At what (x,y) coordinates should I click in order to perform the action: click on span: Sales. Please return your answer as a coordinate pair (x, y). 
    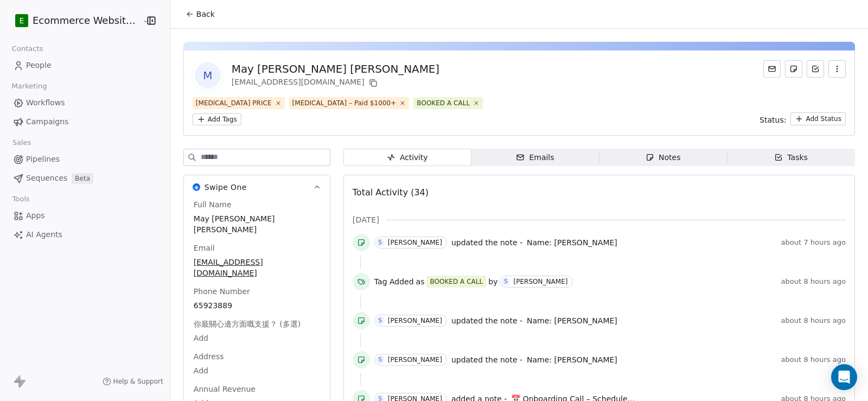
    Looking at the image, I should click on (22, 143).